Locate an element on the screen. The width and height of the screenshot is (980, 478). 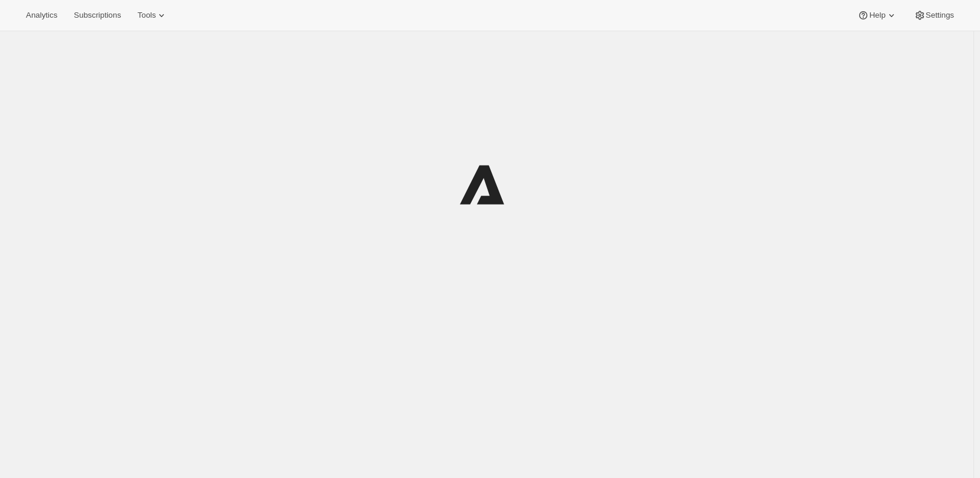
button: Analytics is located at coordinates (41, 15).